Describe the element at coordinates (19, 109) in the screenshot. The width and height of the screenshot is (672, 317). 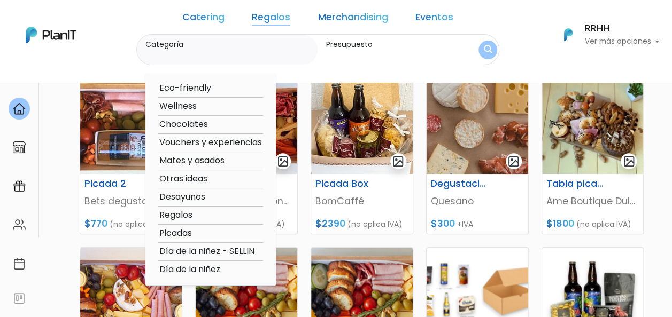
I see `img: home-e721727adea9d79c4d83392d1f703f7f8bce08238fde08b1acbfd93340b81755.svg` at that location.